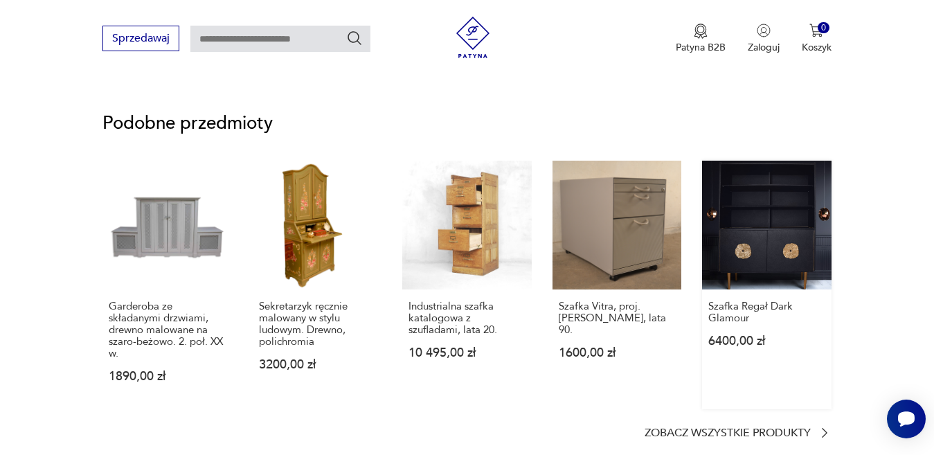 The image size is (934, 455). I want to click on img: Patyna - sklep z meblami i dekoracjami vintage, so click(473, 37).